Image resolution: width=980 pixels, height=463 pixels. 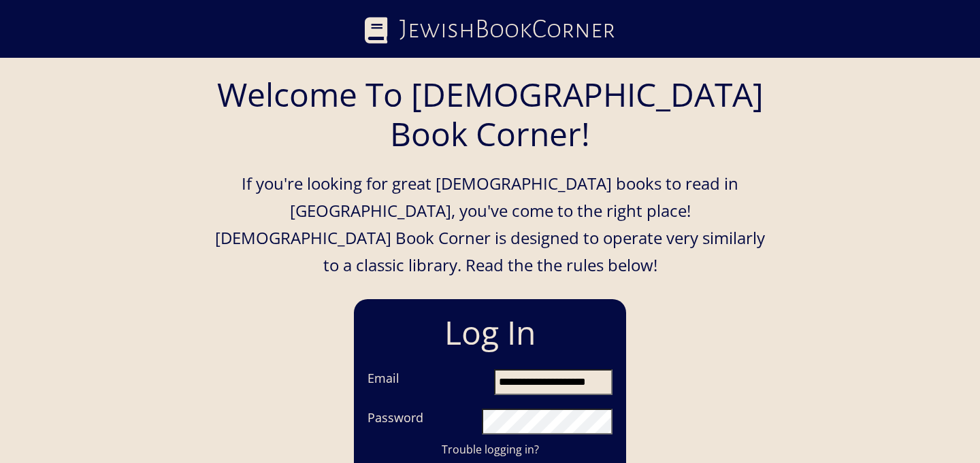 I want to click on a: Trouble logging in?, so click(x=490, y=450).